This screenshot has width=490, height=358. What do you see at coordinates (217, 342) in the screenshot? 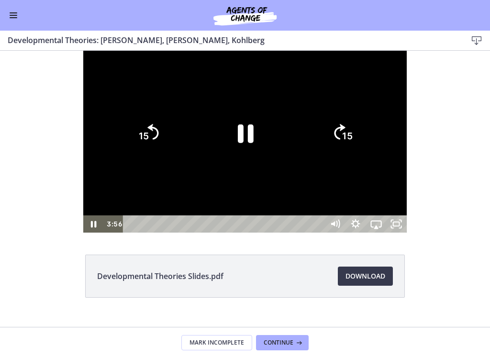
I see `button: Mark Incomplete` at bounding box center [217, 342].